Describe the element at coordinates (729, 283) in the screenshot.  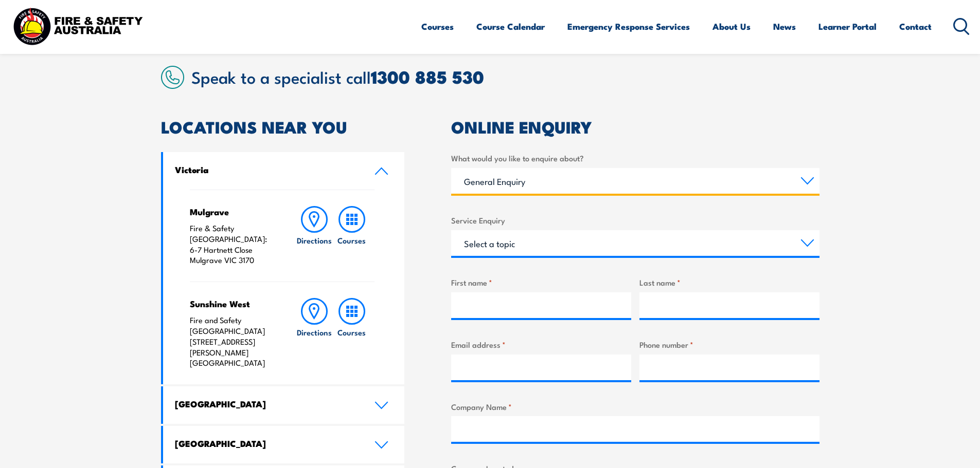
I see `label: Last name` at that location.